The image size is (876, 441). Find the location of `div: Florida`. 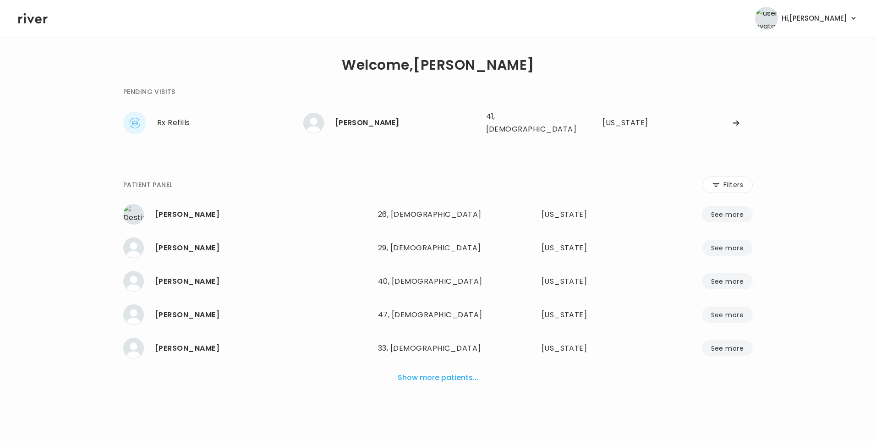

div: Florida is located at coordinates (583, 214).